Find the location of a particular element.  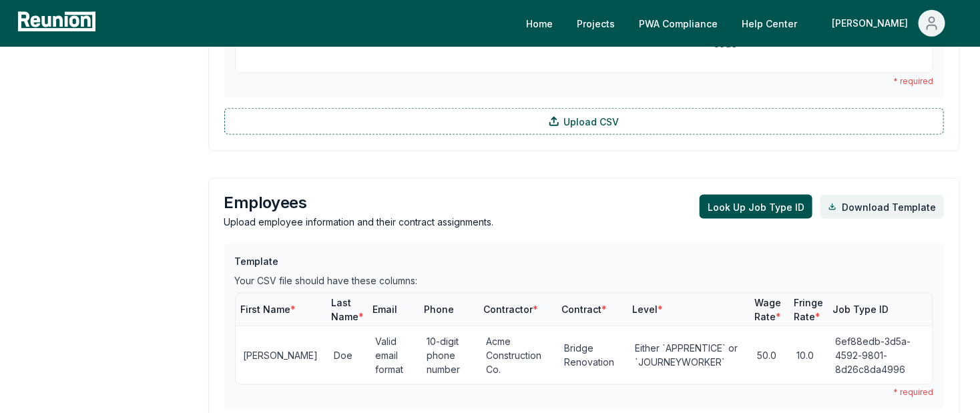

span: Level is located at coordinates (648, 309).